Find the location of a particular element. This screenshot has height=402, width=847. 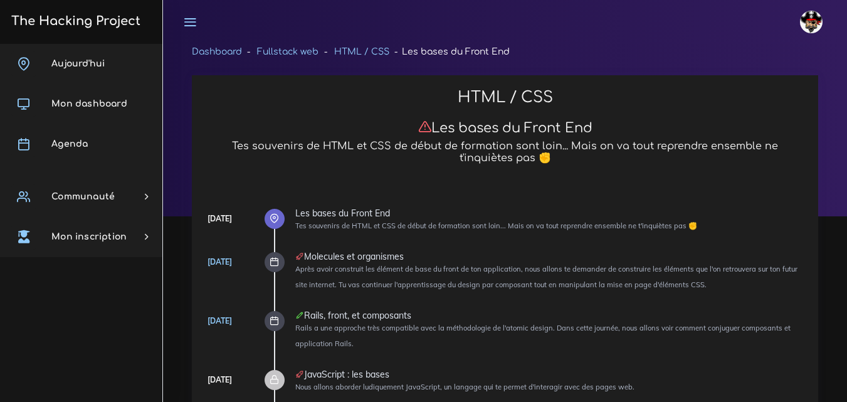

i: Attention : nous n'avons pas encore reçu ton projet aujourd'hui. N'oublie pas de le soumettre en ... is located at coordinates (425, 126).